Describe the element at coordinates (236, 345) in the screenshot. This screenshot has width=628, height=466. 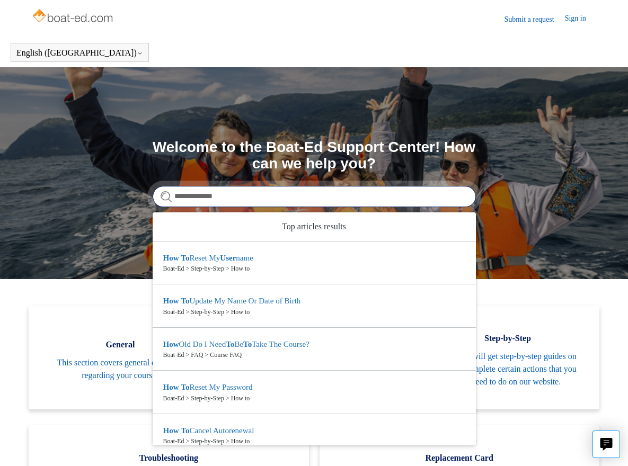
I see `zd-autocomplete-title-multibrand: Suggested result 3 How Old Do I Need To Be To Take The Course?` at that location.